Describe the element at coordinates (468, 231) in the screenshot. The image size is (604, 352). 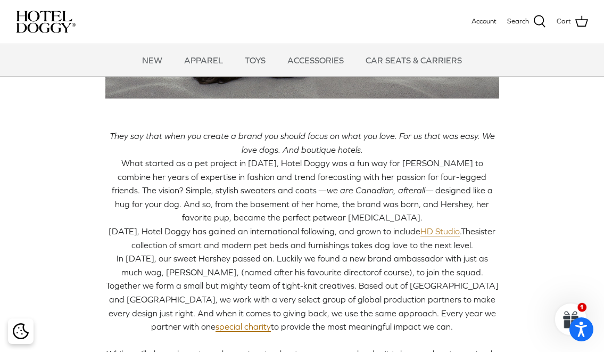
I see `span: The` at that location.